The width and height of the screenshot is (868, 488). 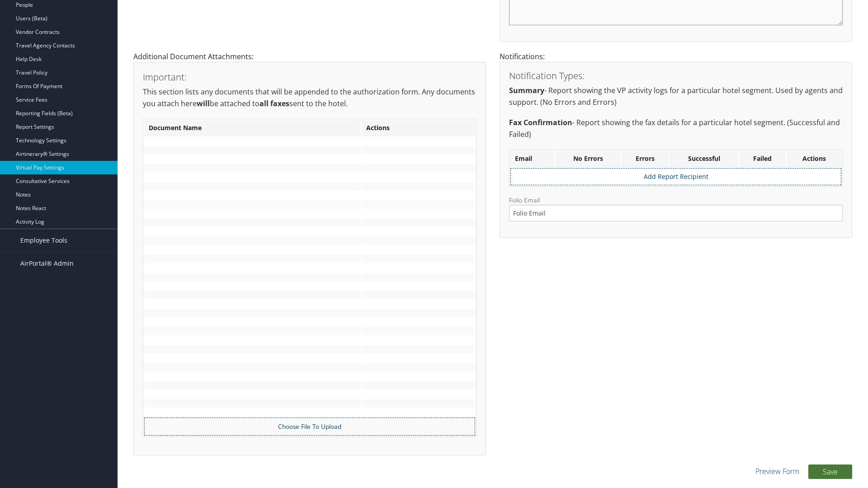 What do you see at coordinates (675, 209) in the screenshot?
I see `label: Folio Email` at bounding box center [675, 209].